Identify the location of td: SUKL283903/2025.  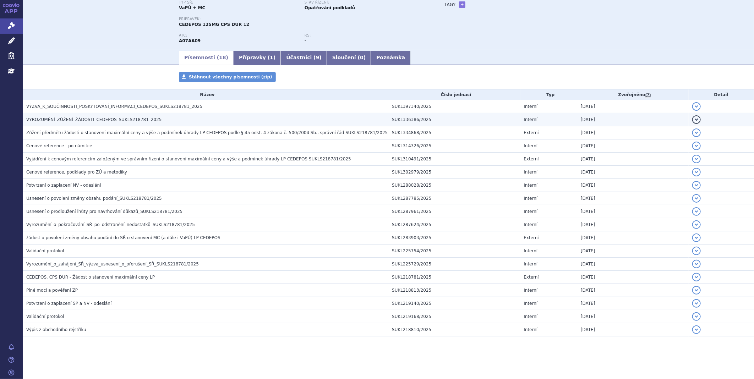
(455, 238).